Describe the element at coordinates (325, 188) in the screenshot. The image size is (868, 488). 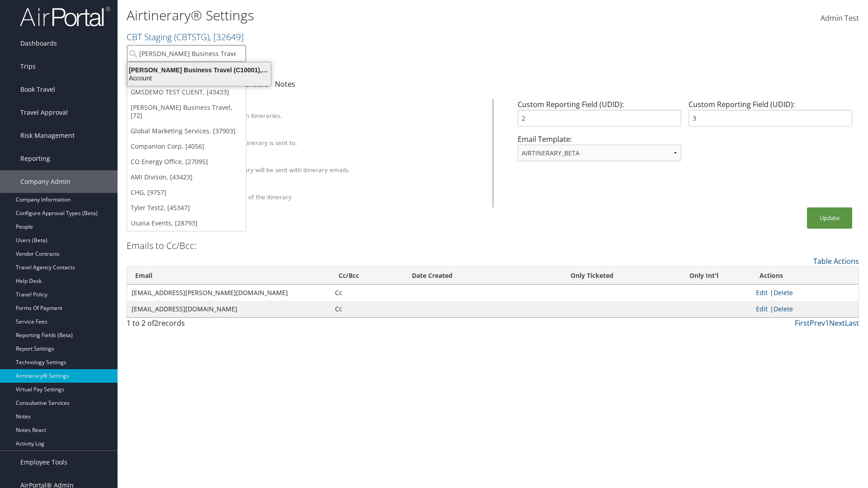
I see `div: Show Survey` at that location.